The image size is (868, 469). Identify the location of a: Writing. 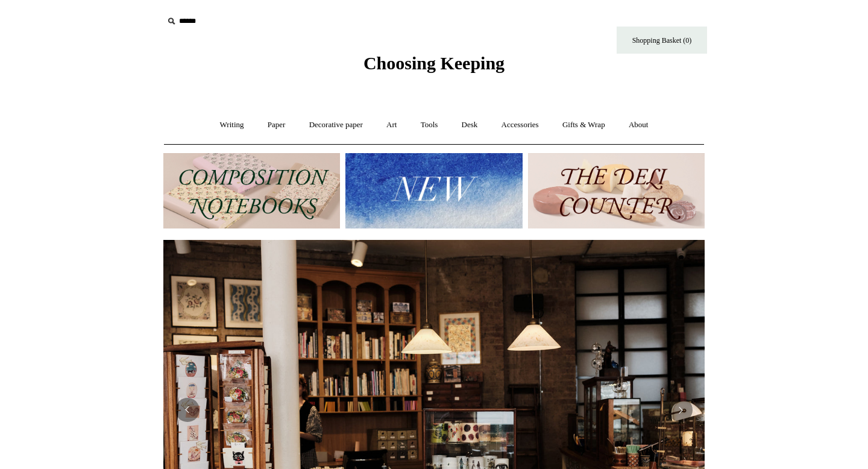
(232, 125).